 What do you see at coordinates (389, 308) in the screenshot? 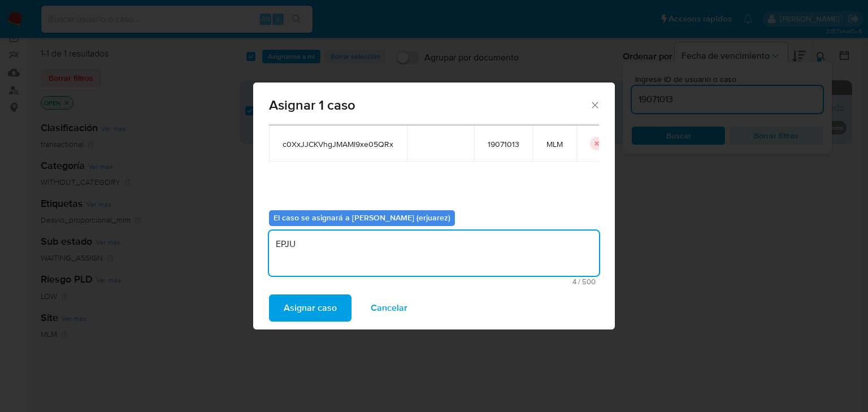
I see `span: Cancelar` at bounding box center [389, 308].